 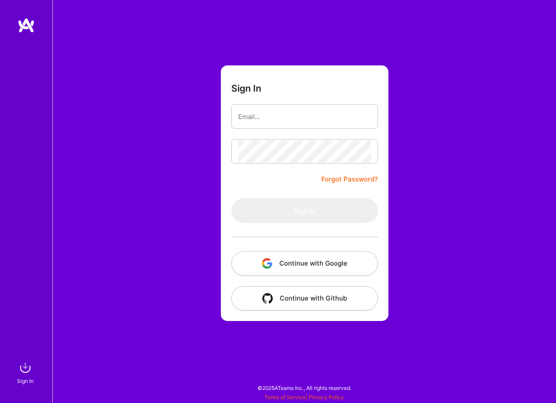 What do you see at coordinates (349, 179) in the screenshot?
I see `a: Forgot Password?` at bounding box center [349, 179].